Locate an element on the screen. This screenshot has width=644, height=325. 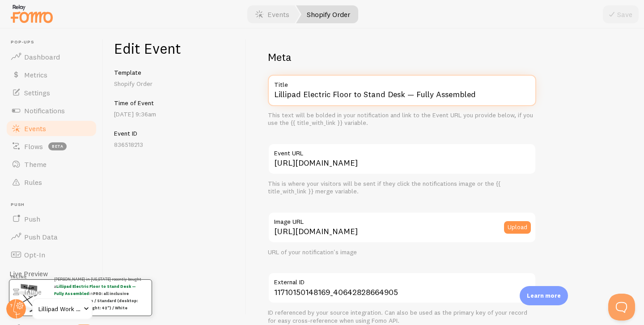
button: Upload is located at coordinates (517, 227).